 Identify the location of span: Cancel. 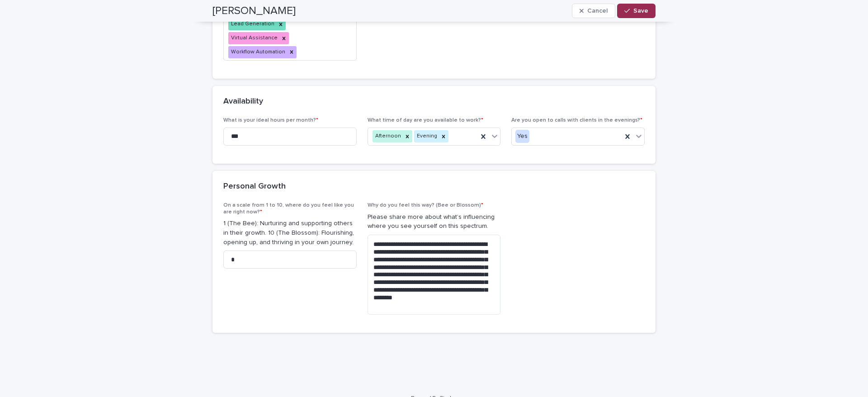
(597, 11).